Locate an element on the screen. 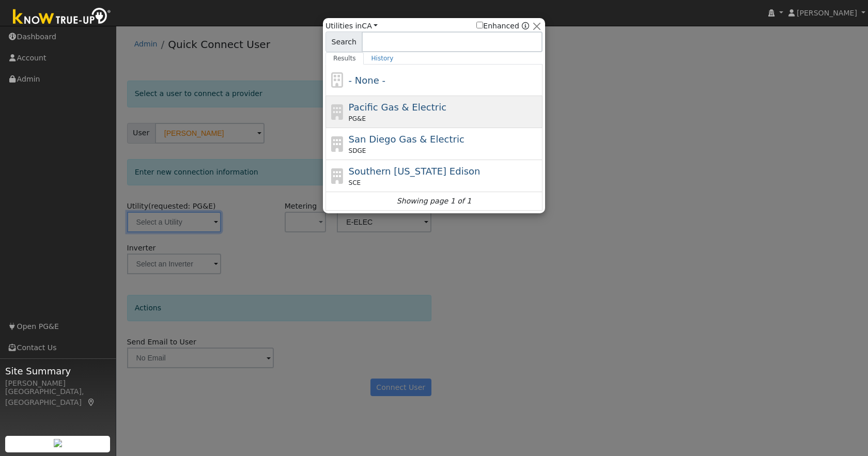 The width and height of the screenshot is (868, 456). span: Show enhanced providers is located at coordinates (503, 26).